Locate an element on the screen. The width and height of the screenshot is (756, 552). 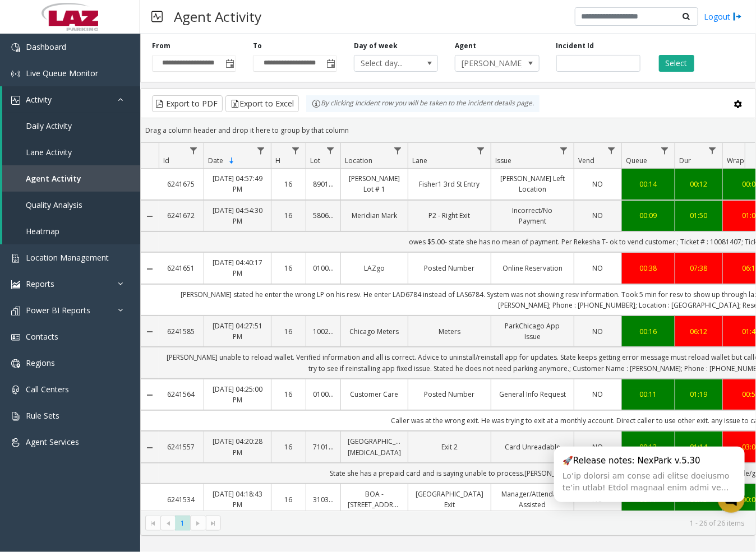
a: 01:50 is located at coordinates (699, 215).